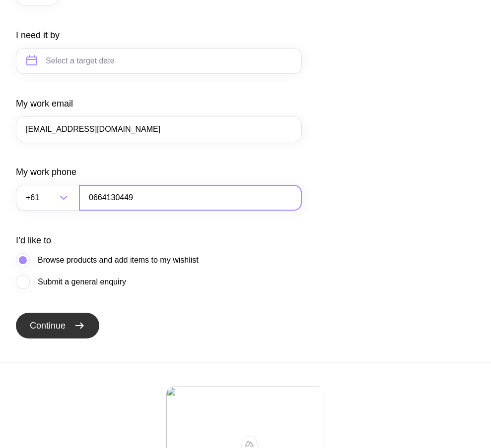 This screenshot has height=448, width=491. What do you see at coordinates (159, 61) in the screenshot?
I see `input: Select a target date` at bounding box center [159, 61].